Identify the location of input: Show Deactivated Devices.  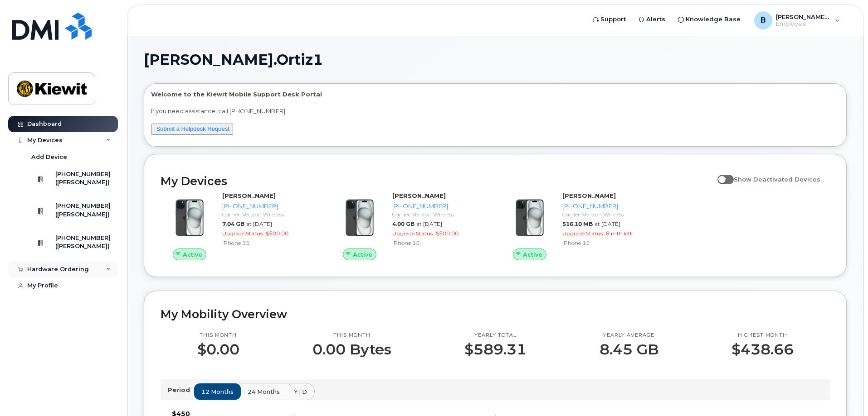
(721, 175).